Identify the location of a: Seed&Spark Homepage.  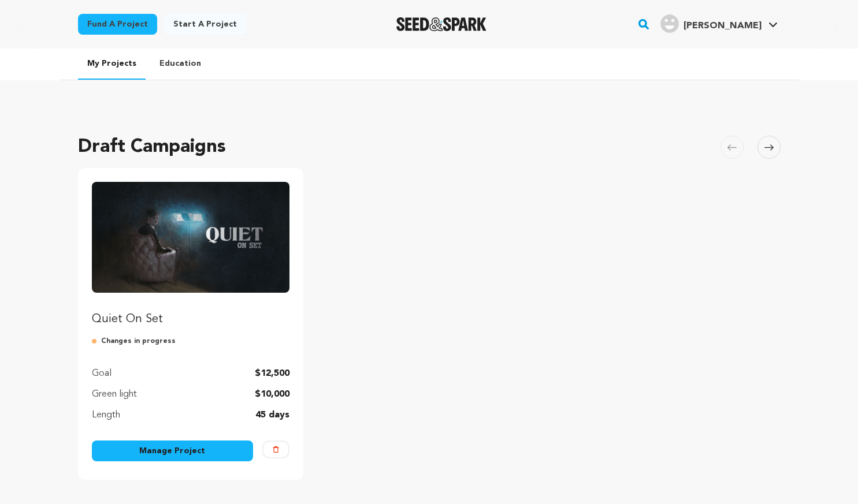
(441, 24).